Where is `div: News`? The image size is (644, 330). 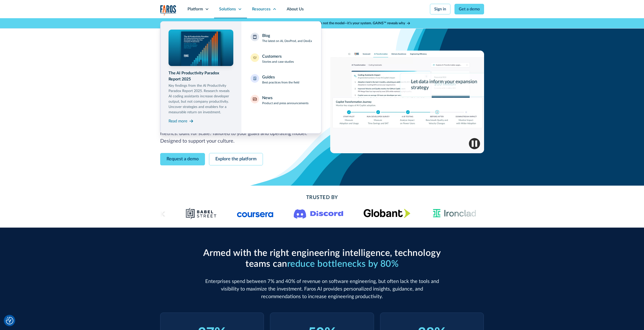
div: News is located at coordinates (268, 98).